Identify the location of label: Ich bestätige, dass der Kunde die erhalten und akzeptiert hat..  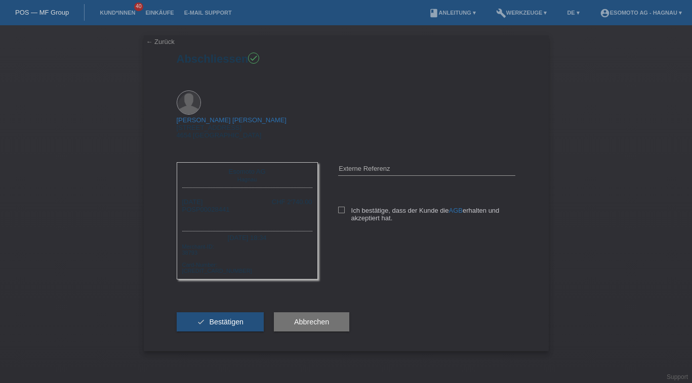
(426, 214).